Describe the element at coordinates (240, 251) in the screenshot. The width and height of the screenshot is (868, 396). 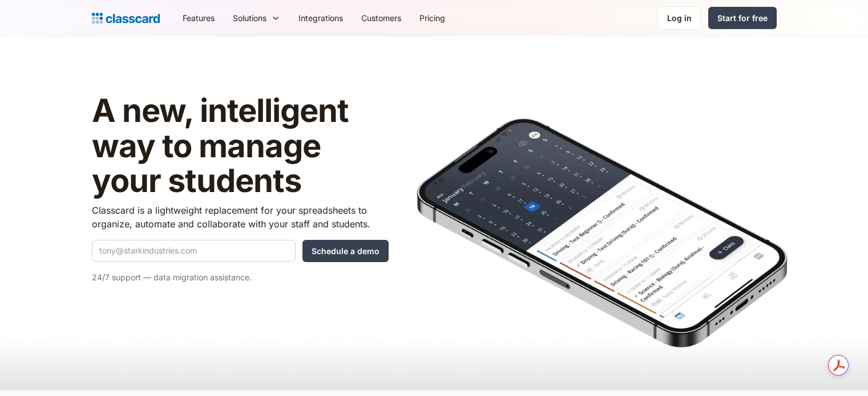
I see `form: Quick Demo Form` at that location.